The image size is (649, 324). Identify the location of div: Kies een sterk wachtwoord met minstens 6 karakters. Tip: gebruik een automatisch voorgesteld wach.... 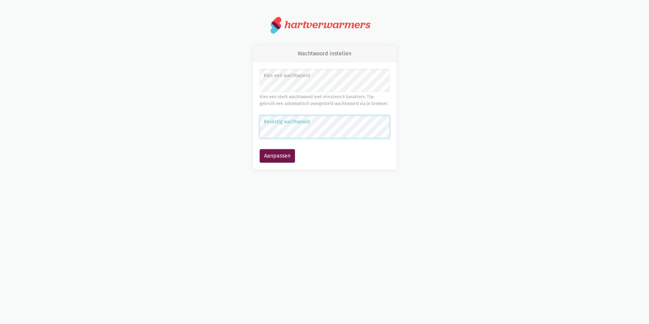
(325, 100).